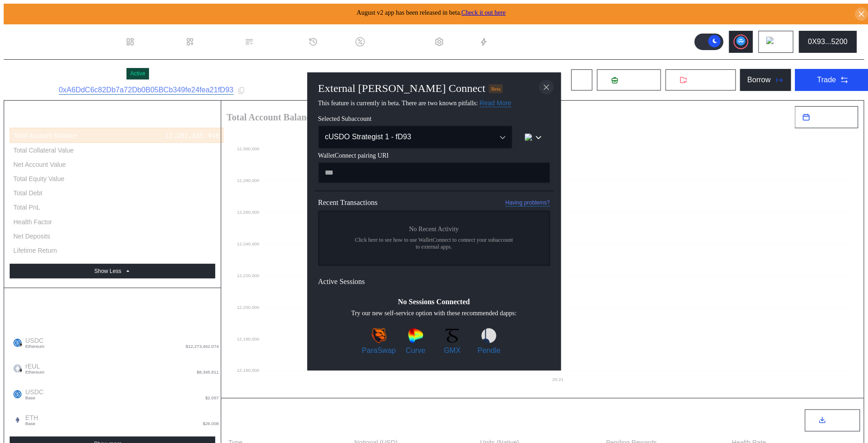  Describe the element at coordinates (35, 346) in the screenshot. I see `span: Ethereum` at that location.